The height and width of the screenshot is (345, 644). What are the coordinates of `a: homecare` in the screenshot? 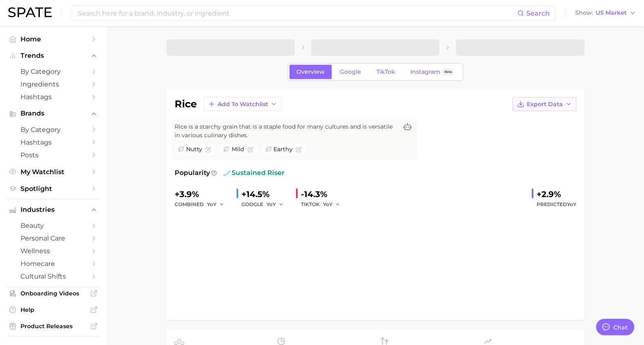 It's located at (54, 263).